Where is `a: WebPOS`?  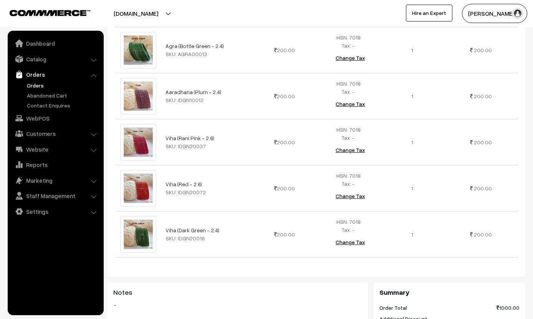
a: WebPOS is located at coordinates (55, 118).